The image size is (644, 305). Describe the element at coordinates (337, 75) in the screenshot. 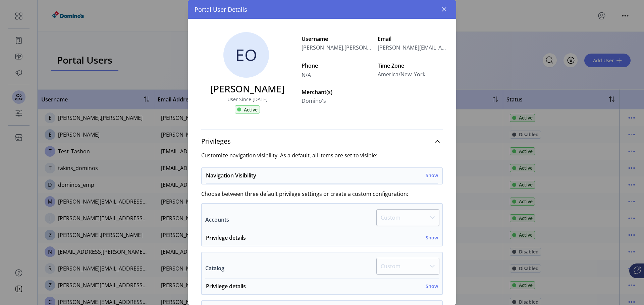

I see `span: N/A` at that location.